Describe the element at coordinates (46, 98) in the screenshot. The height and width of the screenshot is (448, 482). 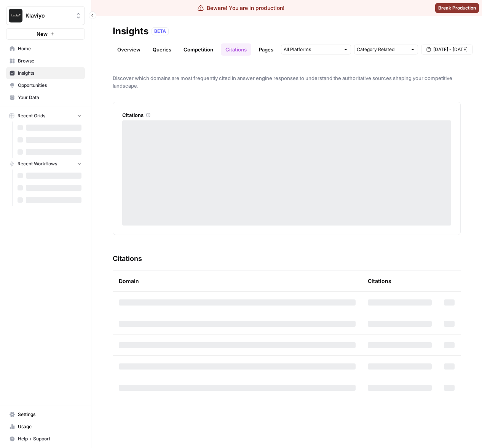
I see `a: Your Data` at that location.